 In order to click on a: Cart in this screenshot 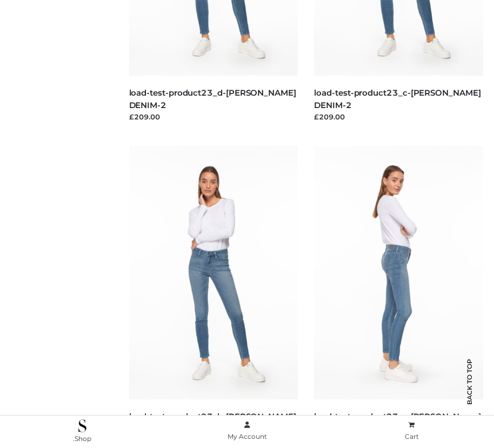, I will do `click(411, 431)`.